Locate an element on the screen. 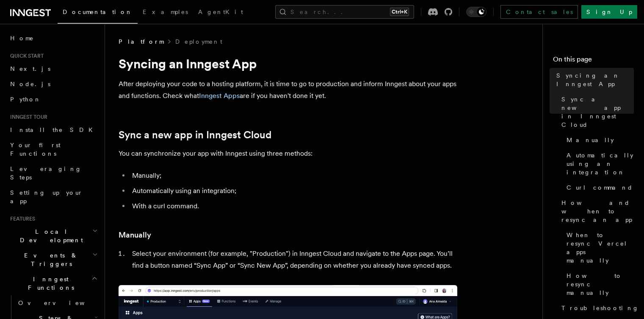 The width and height of the screenshot is (644, 319). a: When to resync Vercel apps manually is located at coordinates (598, 248).